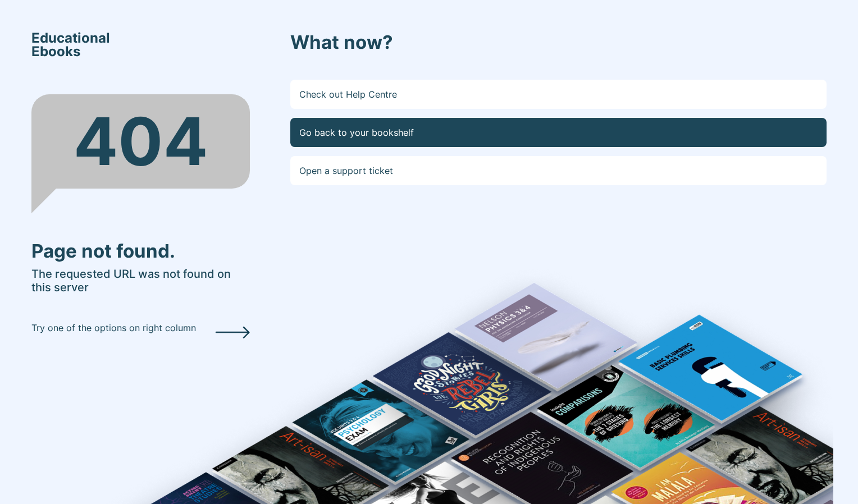 Image resolution: width=858 pixels, height=504 pixels. What do you see at coordinates (140, 281) in the screenshot?
I see `h5: The requested URL was not found on this server` at bounding box center [140, 281].